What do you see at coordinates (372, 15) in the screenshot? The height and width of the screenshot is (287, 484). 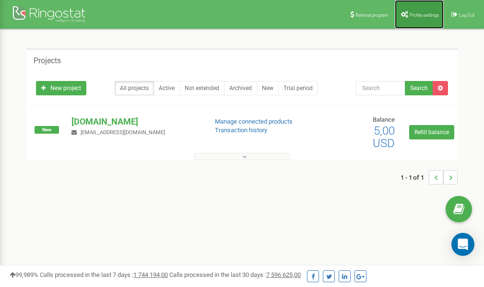 I see `span: Referral program` at bounding box center [372, 15].